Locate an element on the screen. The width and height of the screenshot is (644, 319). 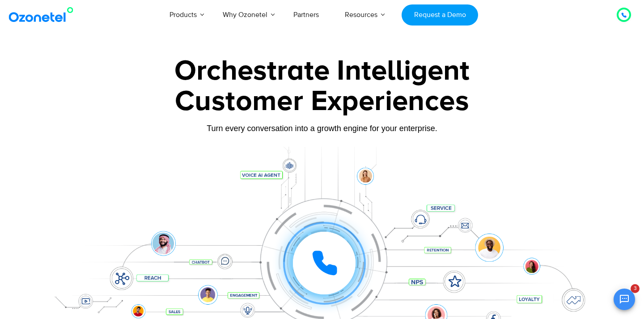
div: Orchestrate Intelligent is located at coordinates (322, 71).